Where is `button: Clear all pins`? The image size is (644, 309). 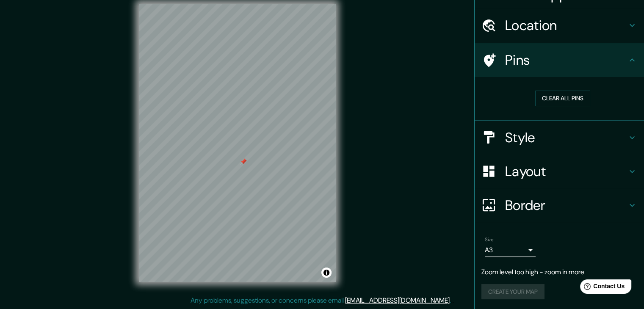 button: Clear all pins is located at coordinates (563, 98).